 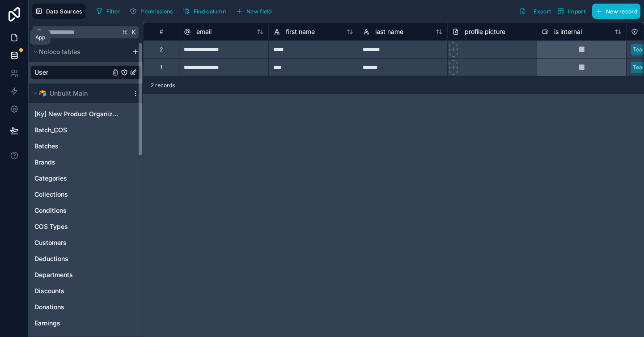 I want to click on span: Permissions, so click(x=156, y=11).